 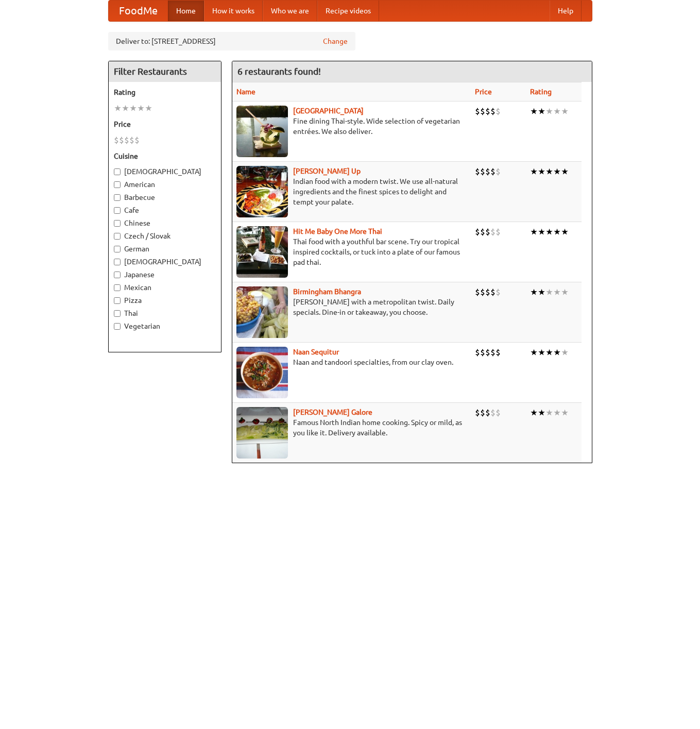 What do you see at coordinates (165, 326) in the screenshot?
I see `label: Vegetarian` at bounding box center [165, 326].